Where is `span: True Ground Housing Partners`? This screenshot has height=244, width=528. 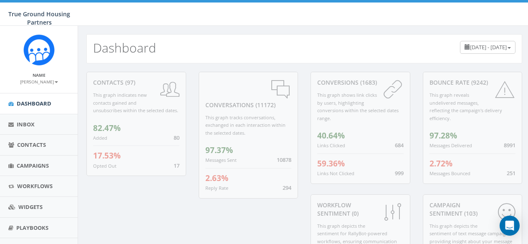 span: True Ground Housing Partners is located at coordinates (39, 18).